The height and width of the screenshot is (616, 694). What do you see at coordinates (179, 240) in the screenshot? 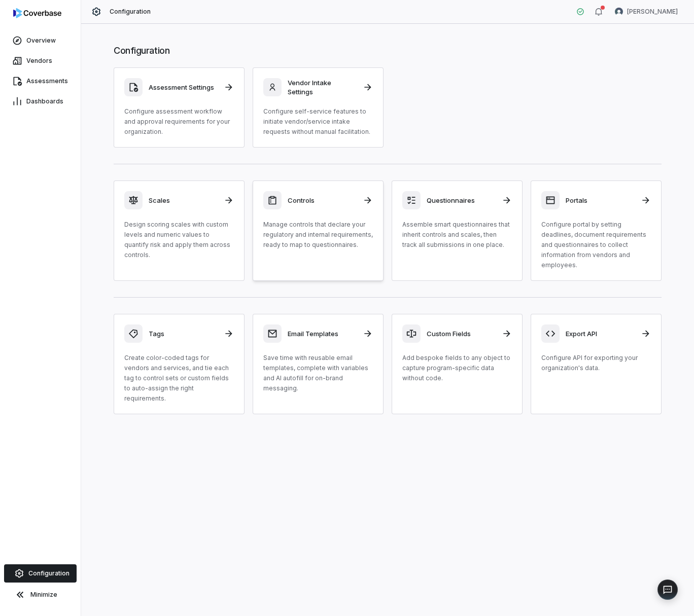
I see `p: Design scoring scales with custom levels and numeric values to quantify risk and apply them acros...` at bounding box center [179, 240].